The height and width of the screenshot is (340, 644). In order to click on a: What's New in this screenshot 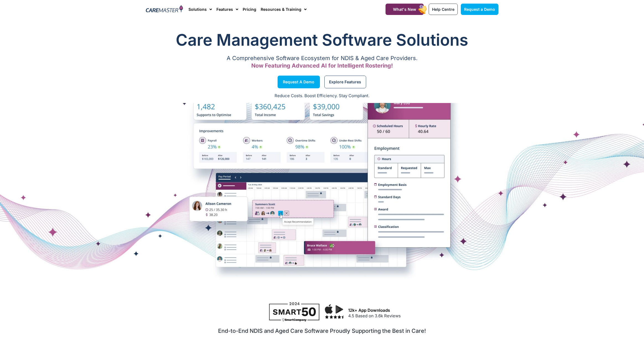, I will do `click(405, 9)`.